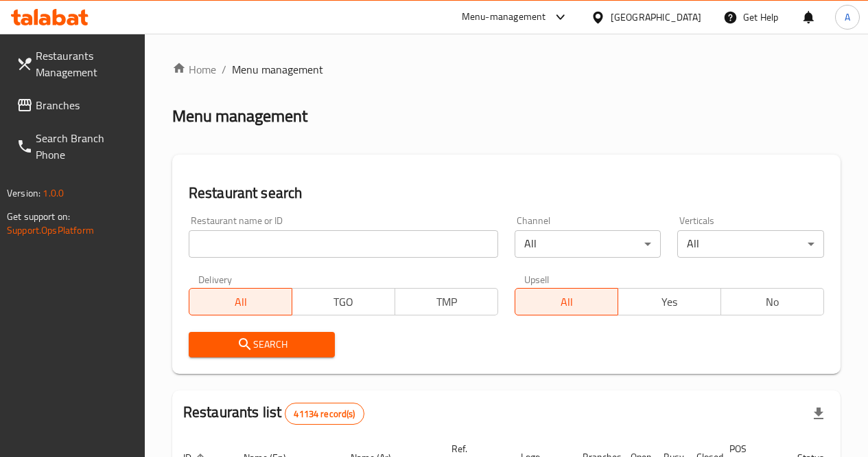 The height and width of the screenshot is (457, 868). Describe the element at coordinates (447, 302) in the screenshot. I see `span: TMP` at that location.